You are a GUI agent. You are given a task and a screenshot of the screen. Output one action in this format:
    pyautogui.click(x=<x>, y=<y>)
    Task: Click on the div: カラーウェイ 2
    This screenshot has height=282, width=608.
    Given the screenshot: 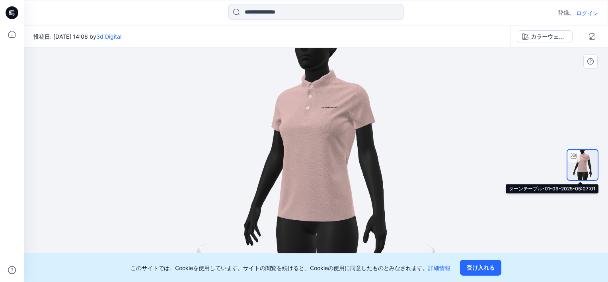 What is the action you would take?
    pyautogui.click(x=550, y=37)
    